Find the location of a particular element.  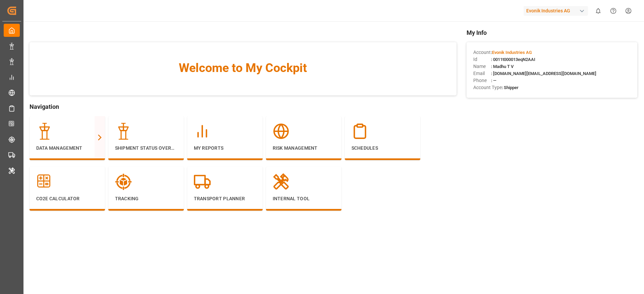

span: : Madhu T V is located at coordinates (502, 66).